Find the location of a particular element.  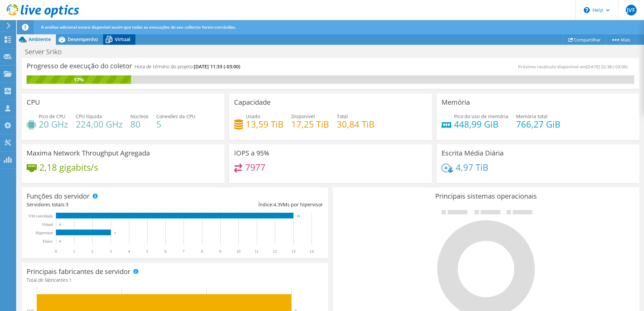

h3: Principais sistemas operacionais is located at coordinates (486, 197).